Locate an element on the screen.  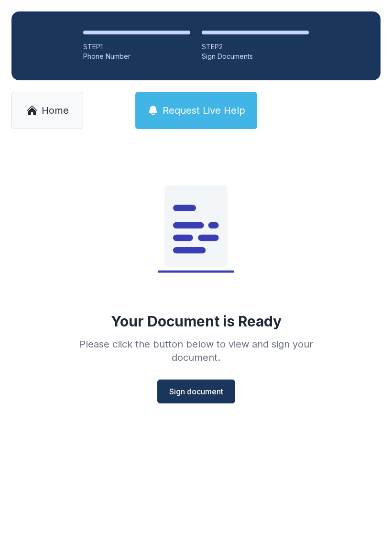
div: STEP 2 is located at coordinates (255, 47).